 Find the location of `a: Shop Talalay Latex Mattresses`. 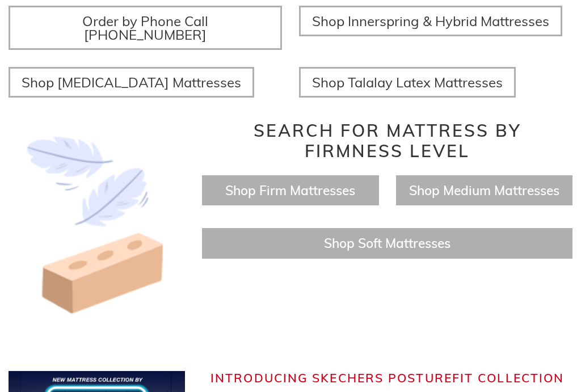

a: Shop Talalay Latex Mattresses is located at coordinates (407, 82).